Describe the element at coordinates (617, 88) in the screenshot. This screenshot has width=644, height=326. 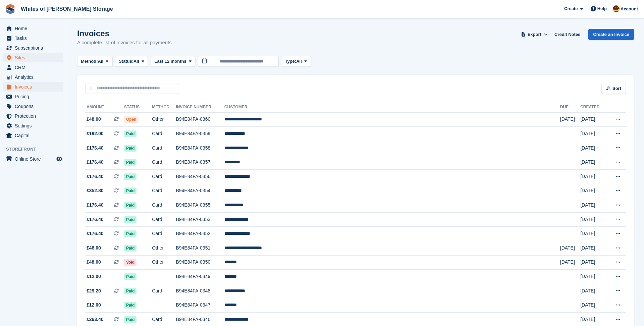
I see `span: Sort` at that location.